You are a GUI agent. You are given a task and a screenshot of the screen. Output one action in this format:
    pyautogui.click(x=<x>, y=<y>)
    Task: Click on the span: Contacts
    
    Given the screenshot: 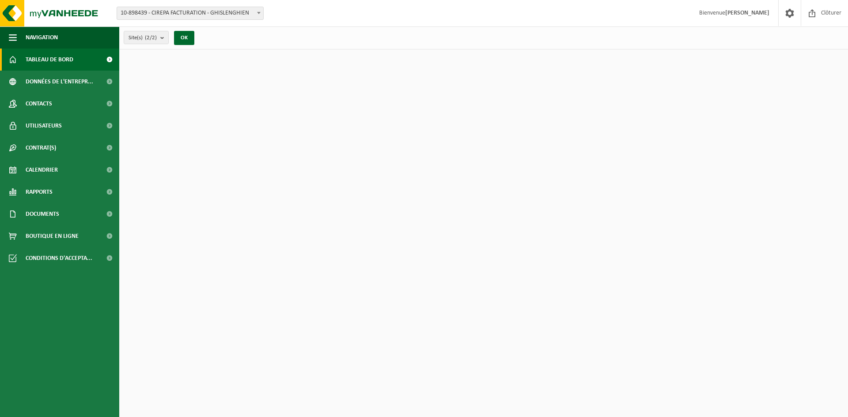 What is the action you would take?
    pyautogui.click(x=39, y=104)
    